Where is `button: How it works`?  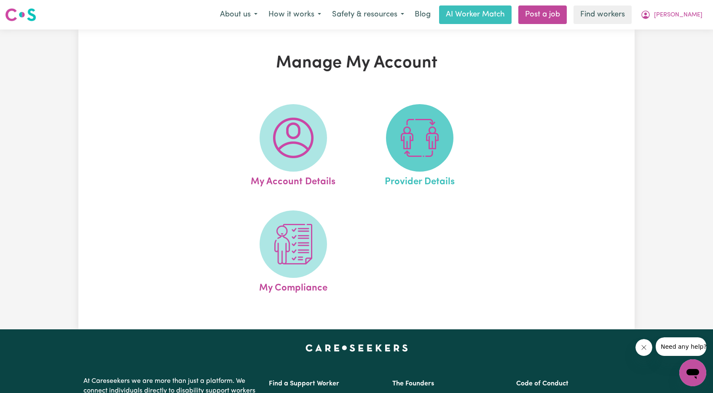
button: How it works is located at coordinates (295, 15).